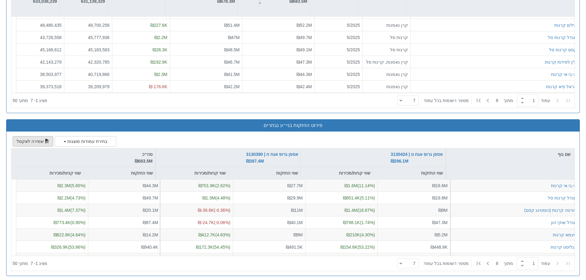 This screenshot has width=586, height=280. What do you see at coordinates (386, 50) in the screenshot?
I see `div: קרנות סל` at bounding box center [386, 50].